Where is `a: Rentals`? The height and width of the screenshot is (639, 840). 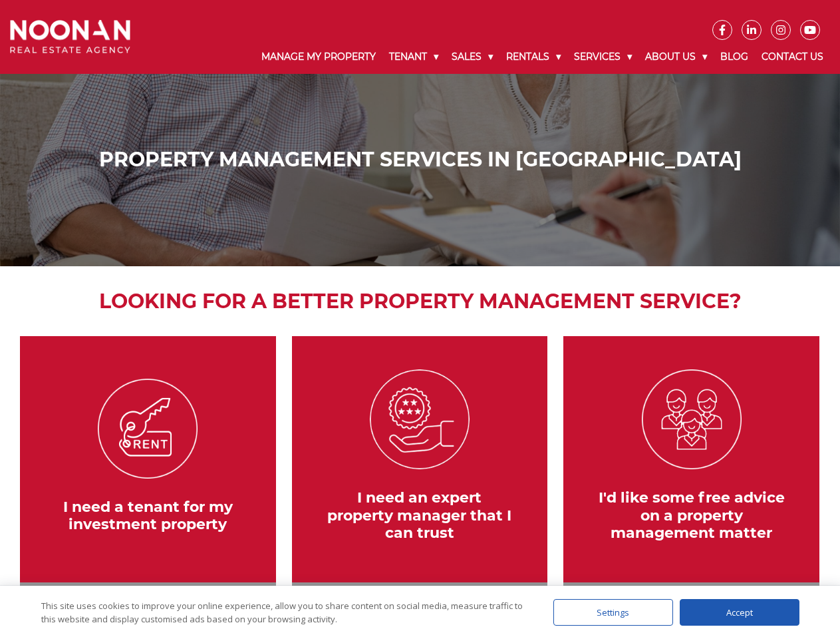 a: Rentals is located at coordinates (533, 57).